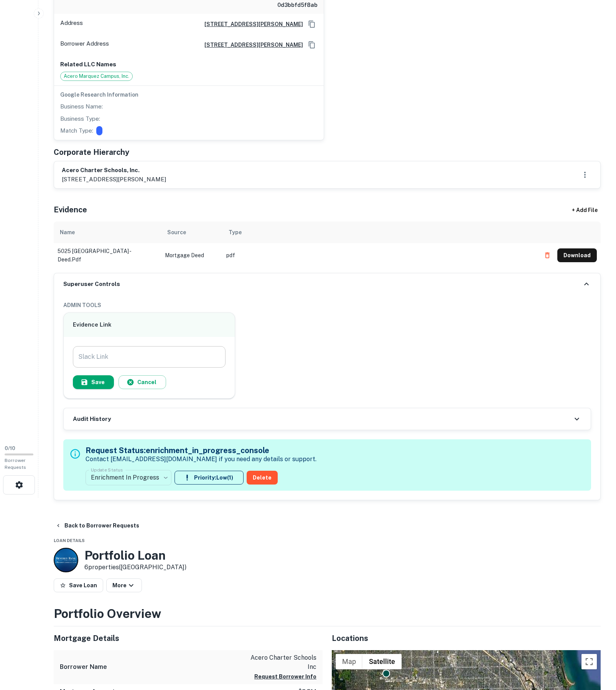  What do you see at coordinates (327, 613) in the screenshot?
I see `h3: Portfolio Overview` at bounding box center [327, 613].